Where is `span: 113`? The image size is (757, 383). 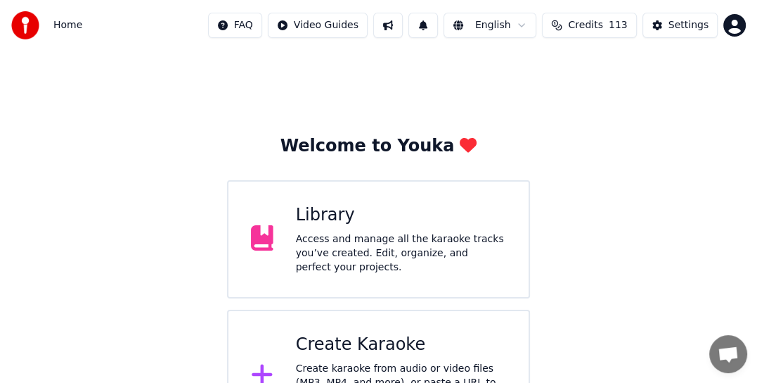
span: 113 is located at coordinates (618, 25).